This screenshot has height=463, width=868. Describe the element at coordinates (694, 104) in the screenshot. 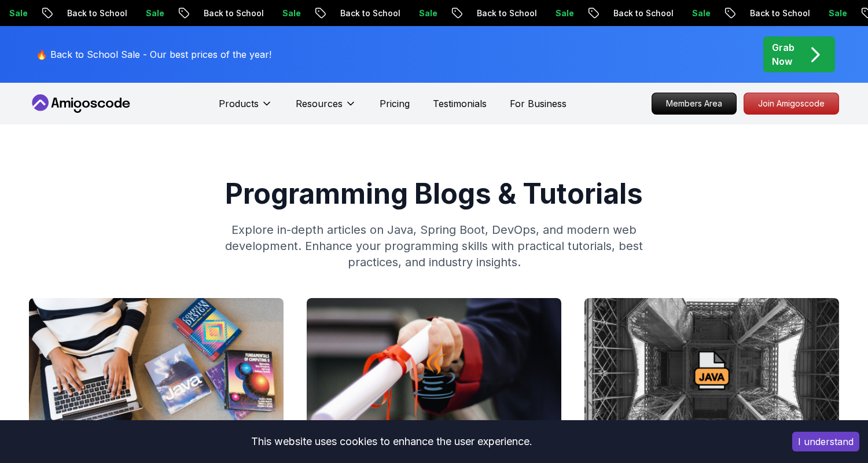

I see `a: Members Area` at that location.